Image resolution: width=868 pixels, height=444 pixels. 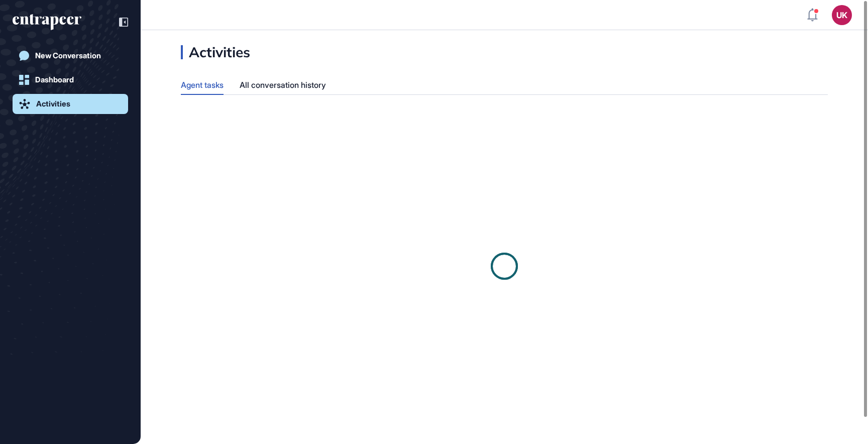 I want to click on a: Dashboard, so click(x=70, y=80).